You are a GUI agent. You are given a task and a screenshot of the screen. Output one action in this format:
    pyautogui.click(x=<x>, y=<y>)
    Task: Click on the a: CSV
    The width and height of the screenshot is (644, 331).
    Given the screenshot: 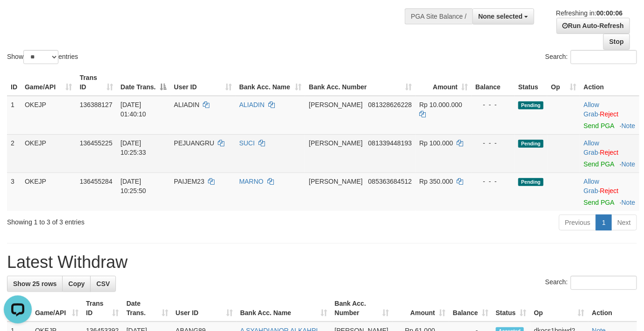 What is the action you would take?
    pyautogui.click(x=103, y=284)
    